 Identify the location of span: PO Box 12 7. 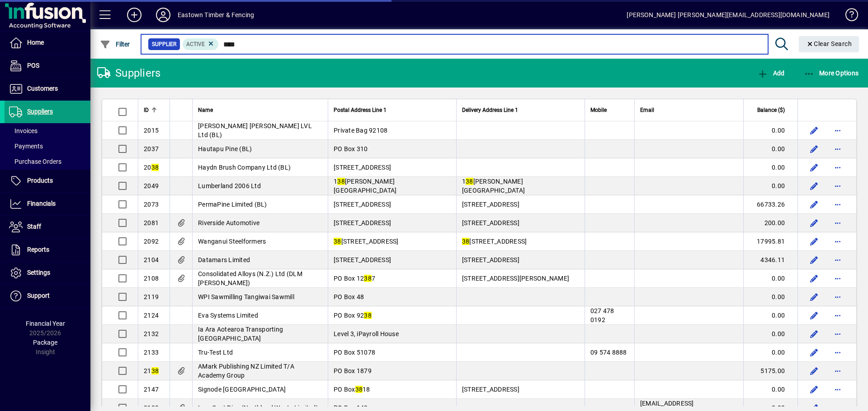
(354, 278).